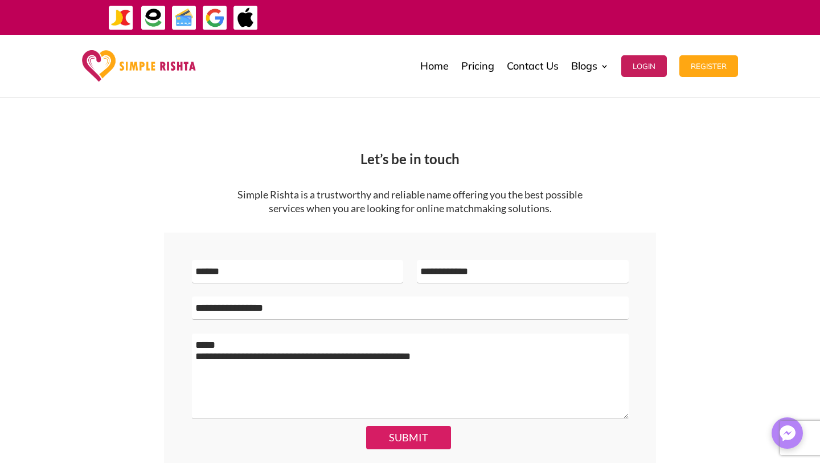 Image resolution: width=820 pixels, height=463 pixels. I want to click on h2: Let’s be in touch, so click(410, 162).